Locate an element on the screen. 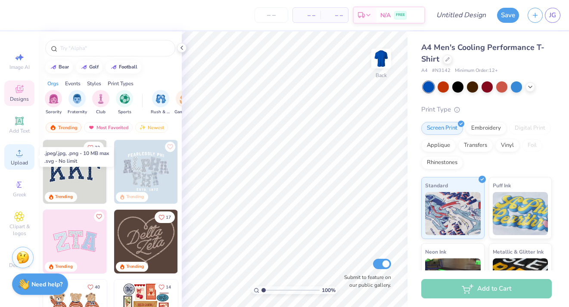  div: .svg - No limit is located at coordinates (77, 161).